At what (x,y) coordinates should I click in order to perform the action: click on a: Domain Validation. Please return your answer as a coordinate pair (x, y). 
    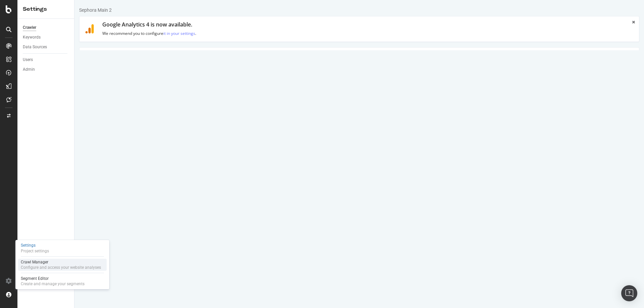
    Looking at the image, I should click on (111, 57).